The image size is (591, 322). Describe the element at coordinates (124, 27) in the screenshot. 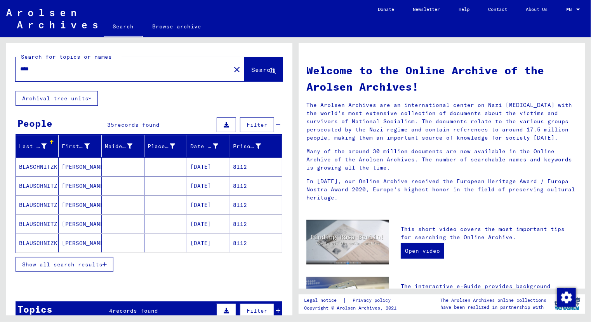

I see `a: Search` at that location.